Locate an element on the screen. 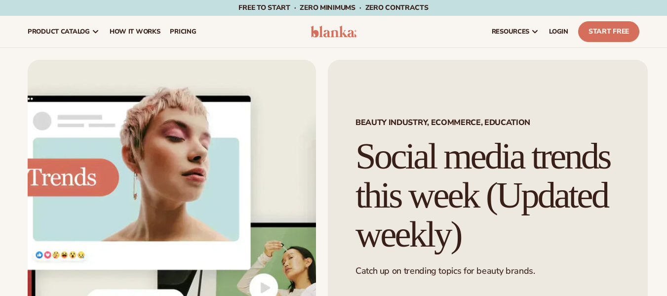 This screenshot has width=667, height=296. a: product catalog is located at coordinates (64, 32).